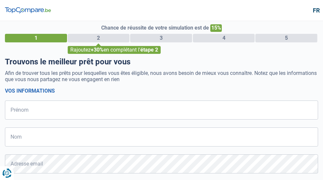  What do you see at coordinates (216, 28) in the screenshot?
I see `span: 15%` at bounding box center [216, 28].